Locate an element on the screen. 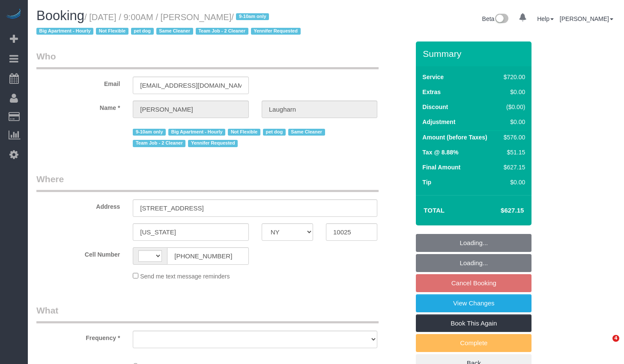 Image resolution: width=624 pixels, height=364 pixels. div: $51.15 is located at coordinates (512, 153).